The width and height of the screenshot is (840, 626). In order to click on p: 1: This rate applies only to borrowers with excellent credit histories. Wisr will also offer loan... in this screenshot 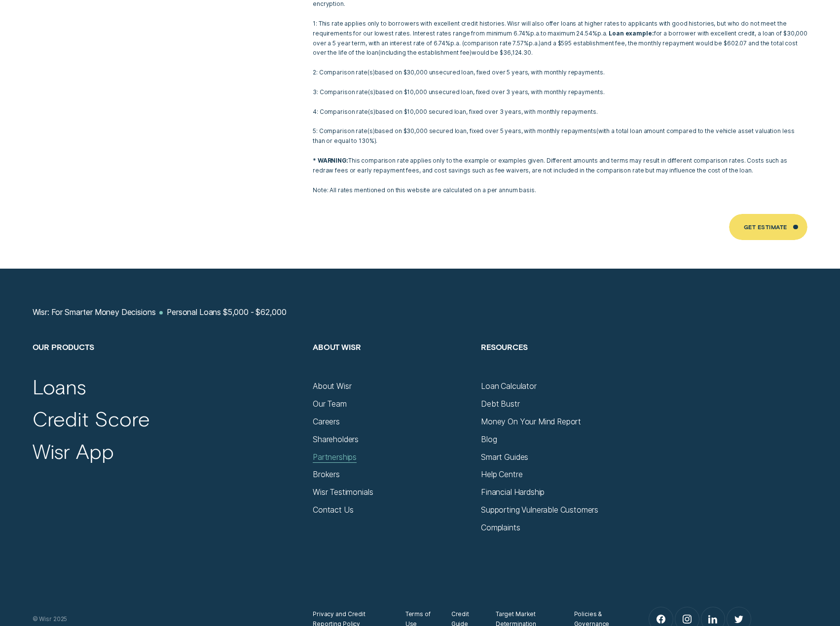, I will do `click(560, 39)`.